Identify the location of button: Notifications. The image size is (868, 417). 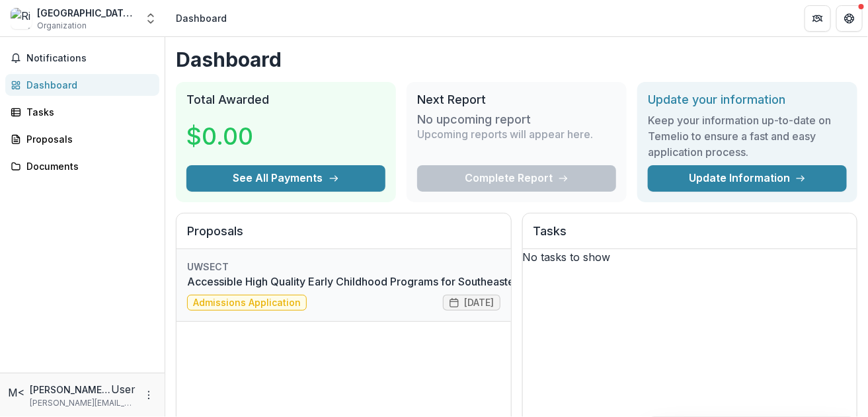
(82, 58).